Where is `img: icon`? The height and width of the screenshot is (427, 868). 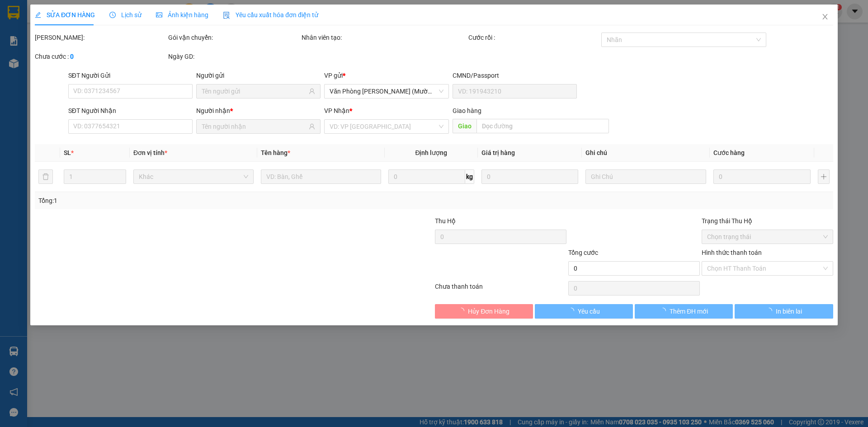
img: icon is located at coordinates (226, 15).